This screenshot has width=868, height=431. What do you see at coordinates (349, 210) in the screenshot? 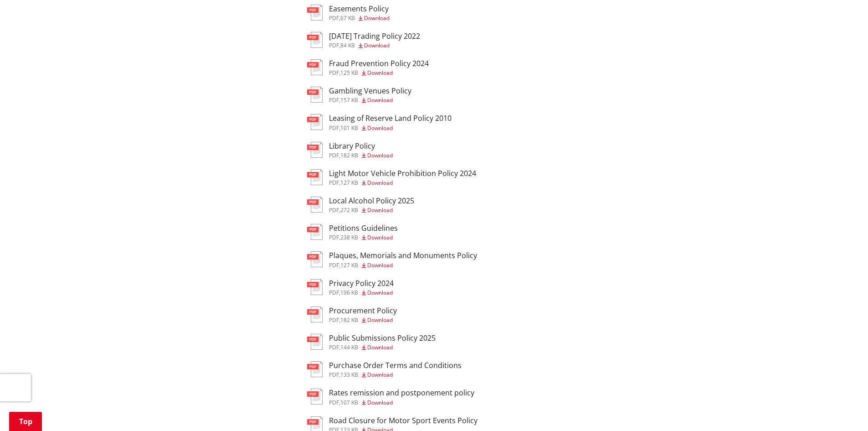
I see `span: 272 KB` at bounding box center [349, 210].